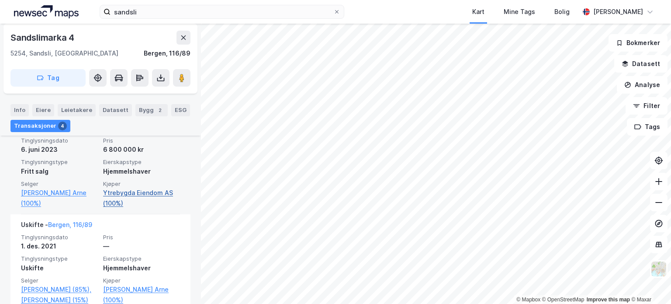 Image resolution: width=671 pixels, height=304 pixels. What do you see at coordinates (642, 85) in the screenshot?
I see `button: Analyse` at bounding box center [642, 85].